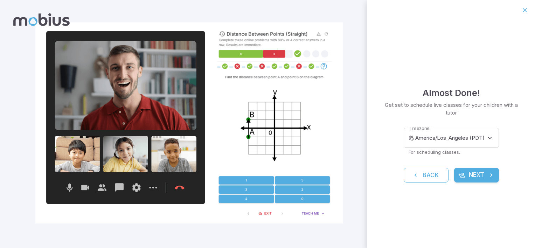  Describe the element at coordinates (189, 123) in the screenshot. I see `img: parent_5-illustration` at that location.